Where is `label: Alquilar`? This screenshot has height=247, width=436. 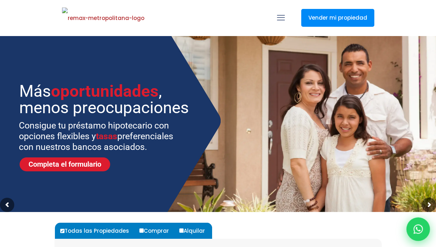
label: Alquilar is located at coordinates (195, 230).